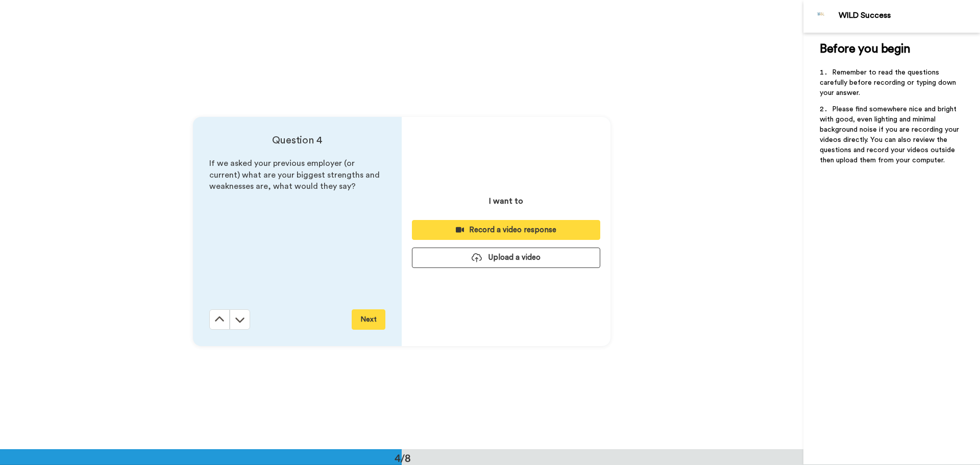 Image resolution: width=980 pixels, height=465 pixels. Describe the element at coordinates (506, 230) in the screenshot. I see `div: Record a video response` at that location.